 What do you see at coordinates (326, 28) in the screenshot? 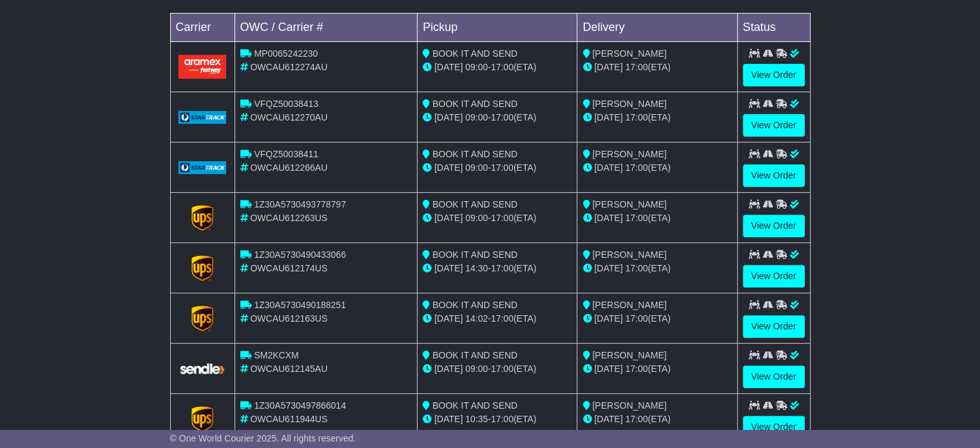
I see `td: OWC / Carrier #` at bounding box center [326, 28].